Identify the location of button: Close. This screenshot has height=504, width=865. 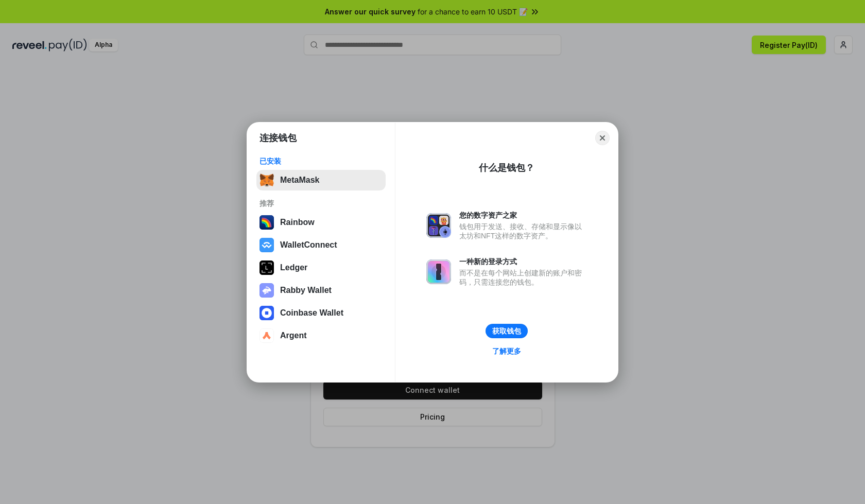
(602, 138).